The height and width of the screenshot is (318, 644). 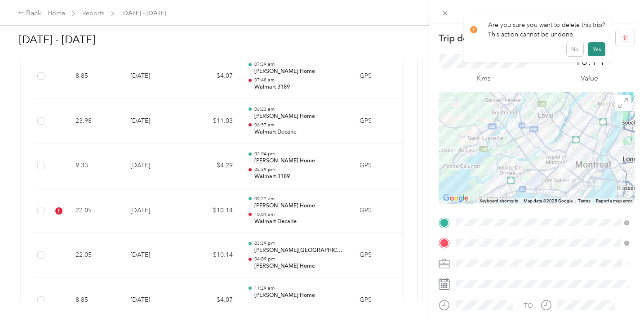 I want to click on a: Open this area in Google Maps (opens a new window), so click(x=456, y=198).